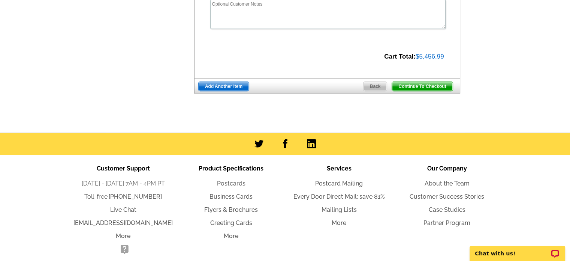 This screenshot has width=570, height=261. Describe the element at coordinates (224, 86) in the screenshot. I see `a: Add Another Item` at that location.